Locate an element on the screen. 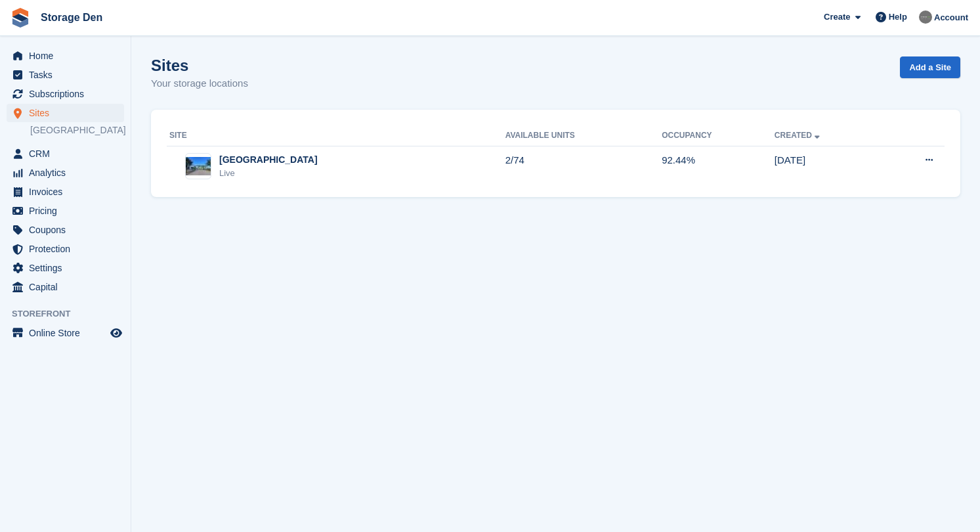  span: Analytics is located at coordinates (68, 173).